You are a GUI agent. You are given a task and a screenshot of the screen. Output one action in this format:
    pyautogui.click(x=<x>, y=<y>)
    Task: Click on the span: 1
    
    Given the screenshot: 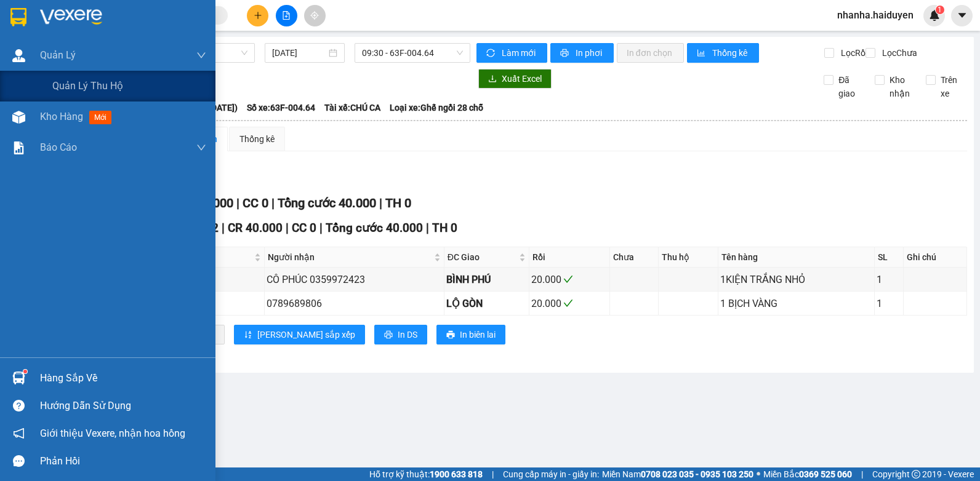 What is the action you would take?
    pyautogui.click(x=939, y=10)
    